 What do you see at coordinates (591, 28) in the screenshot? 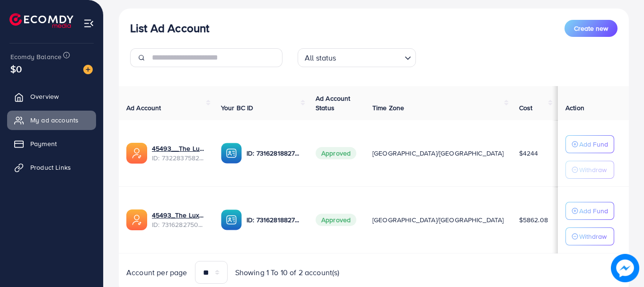
I see `button: Create new` at bounding box center [591, 28].